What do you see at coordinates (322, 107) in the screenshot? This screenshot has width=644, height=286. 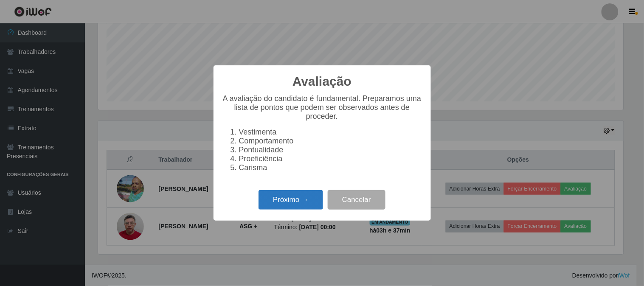 I see `p: A avaliação do candidato é fundamental. Preparamos uma lista de pontos que podem ser observados a...` at bounding box center [322, 107].